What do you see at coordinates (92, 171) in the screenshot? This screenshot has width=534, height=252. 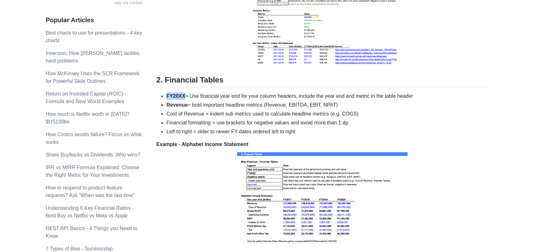 I see `a: IRR vs MIRR Formula Explained: Choose the Right Metric for Your Investments` at bounding box center [92, 171].